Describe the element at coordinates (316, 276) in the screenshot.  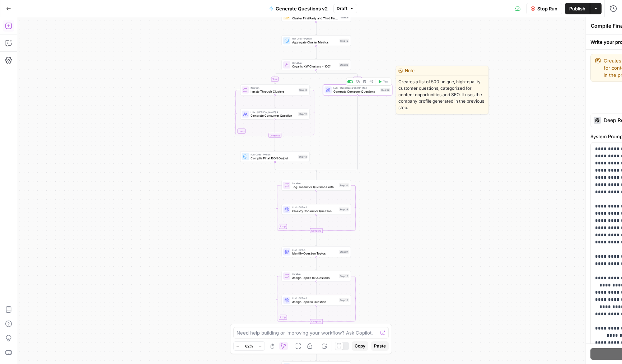
I see `div: LoopIterationAssign Topics to QuestionsStep 28` at that location.